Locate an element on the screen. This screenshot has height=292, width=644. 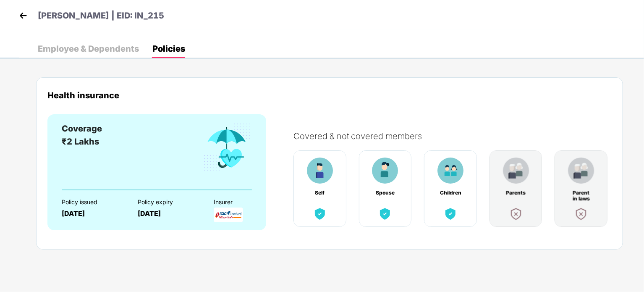
img: InsurerLogo is located at coordinates (228, 215).